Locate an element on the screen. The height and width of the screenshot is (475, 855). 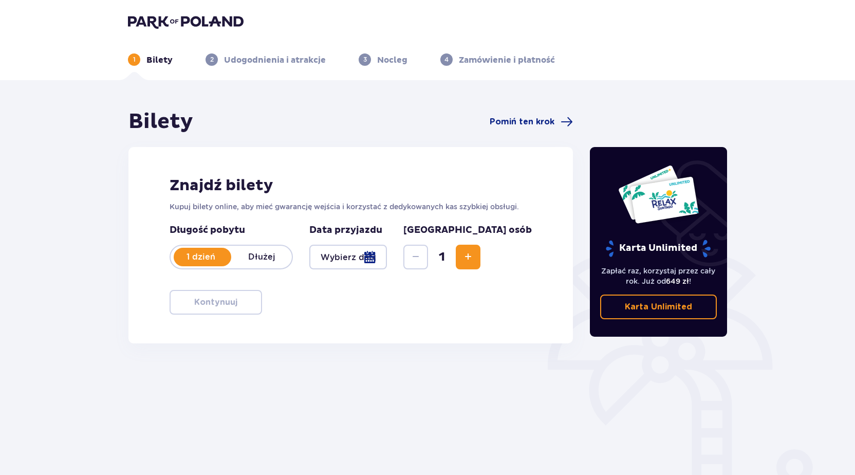
h1: Bilety is located at coordinates (161, 122).